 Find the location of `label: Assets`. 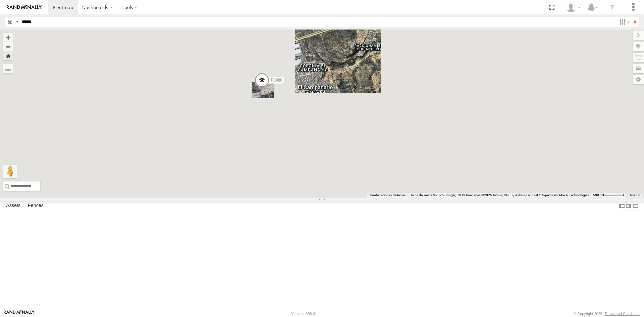

label: Assets is located at coordinates (13, 206).